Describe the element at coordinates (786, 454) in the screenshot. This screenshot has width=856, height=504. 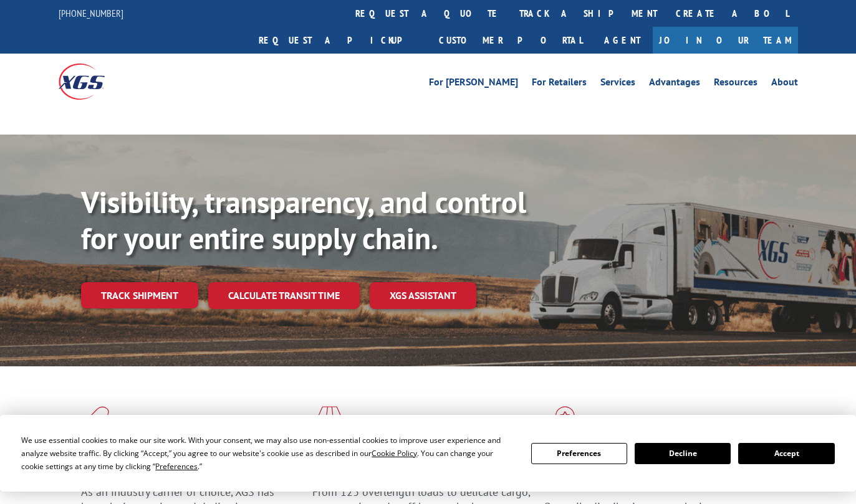
I see `button: Accept` at that location.